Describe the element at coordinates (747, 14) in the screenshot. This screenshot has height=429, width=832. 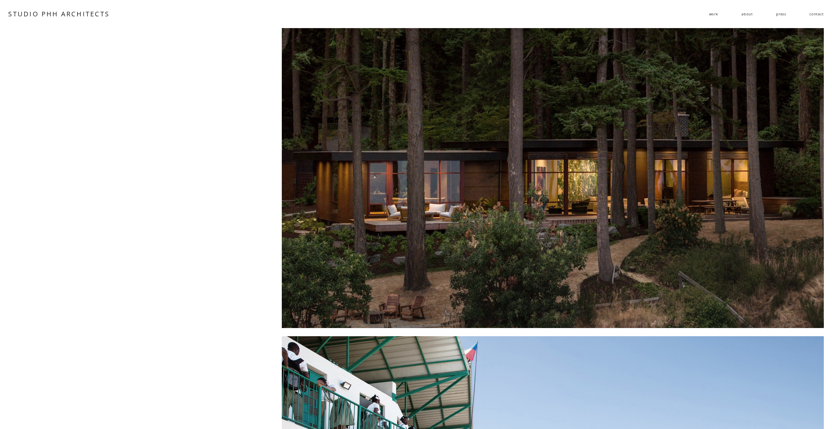
I see `a: about` at that location.